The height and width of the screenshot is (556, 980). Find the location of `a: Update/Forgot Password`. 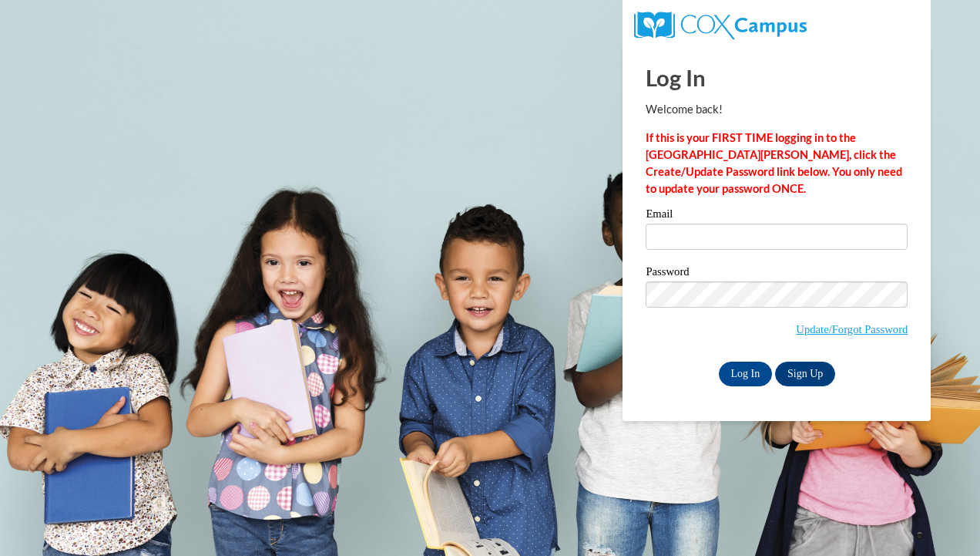

a: Update/Forgot Password is located at coordinates (852, 330).